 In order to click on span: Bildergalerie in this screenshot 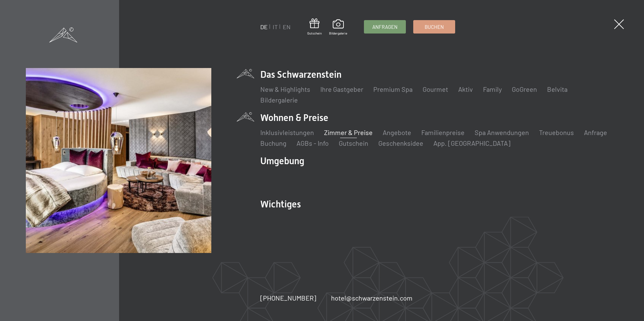, I will do `click(338, 33)`.